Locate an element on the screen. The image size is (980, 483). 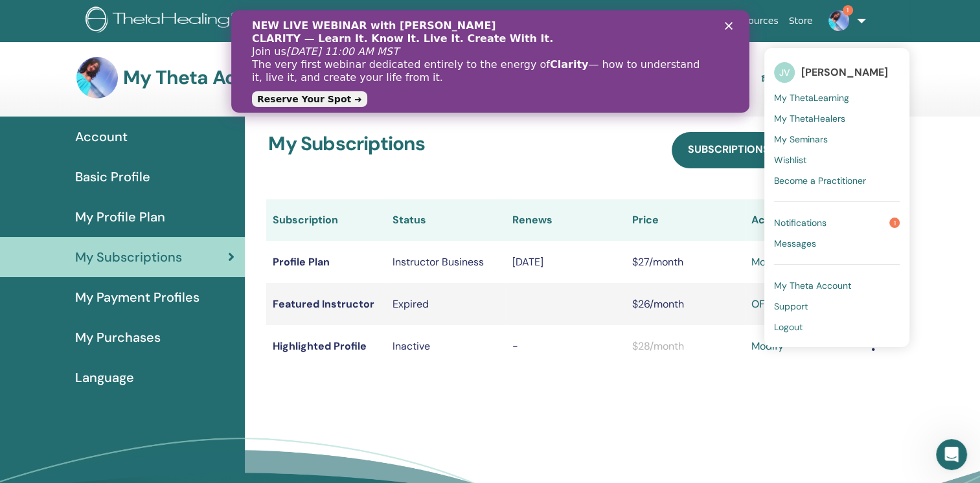
span: $27/month is located at coordinates (657, 262).